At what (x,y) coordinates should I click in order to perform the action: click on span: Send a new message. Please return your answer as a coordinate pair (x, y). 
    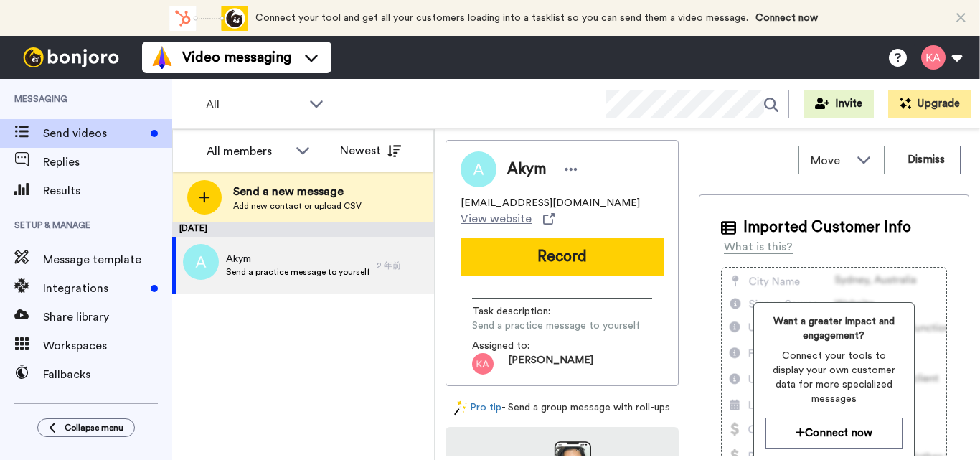
    Looking at the image, I should click on (297, 192).